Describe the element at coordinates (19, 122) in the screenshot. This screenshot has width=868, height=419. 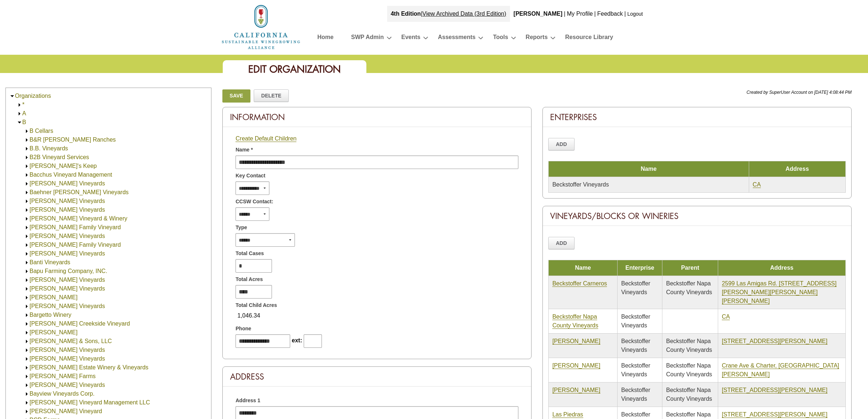
I see `img: Collapse B` at that location.